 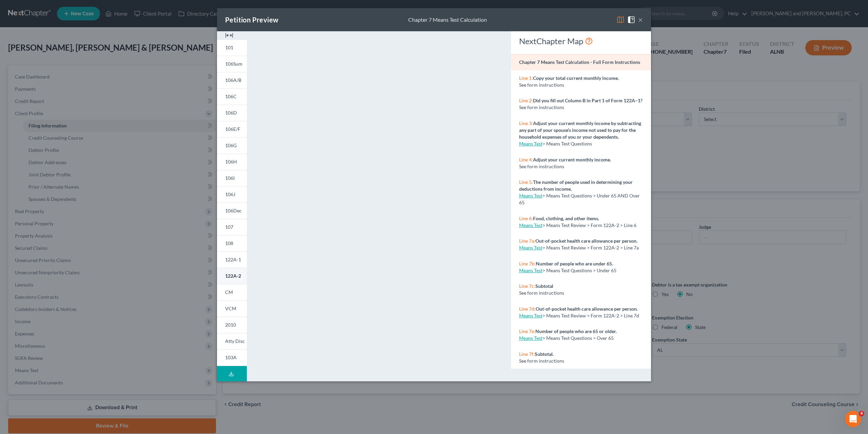 What do you see at coordinates (526, 78) in the screenshot?
I see `span: Line 1:` at bounding box center [526, 78].